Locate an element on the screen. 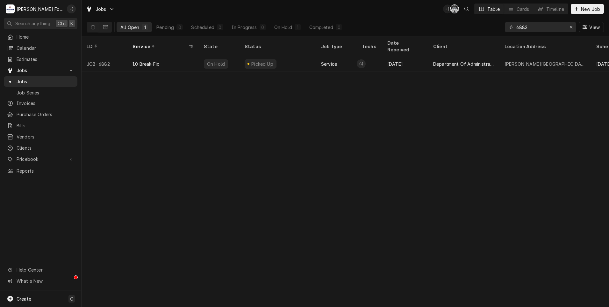  div: Client is located at coordinates (463, 46).